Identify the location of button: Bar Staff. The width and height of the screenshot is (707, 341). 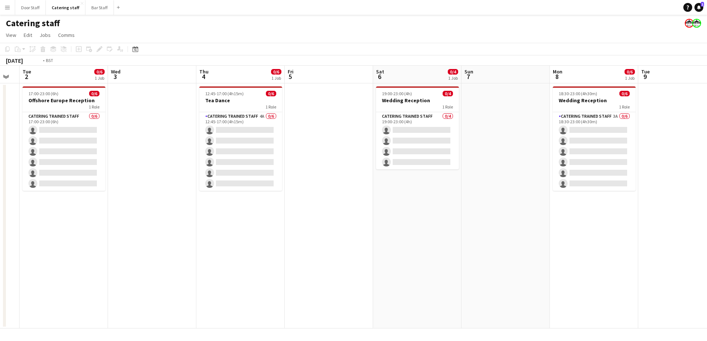
(99, 7).